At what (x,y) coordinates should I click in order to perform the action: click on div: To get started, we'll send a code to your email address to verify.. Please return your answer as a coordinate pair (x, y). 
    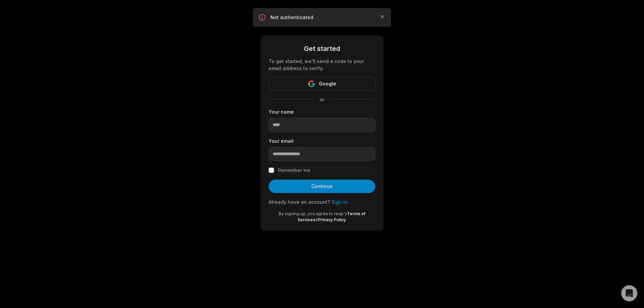
    Looking at the image, I should click on (322, 65).